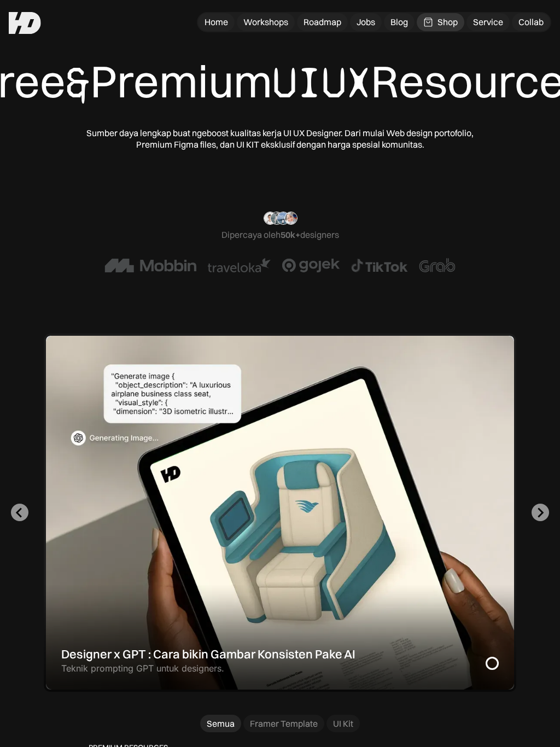  What do you see at coordinates (20, 512) in the screenshot?
I see `button: Go to last slide` at bounding box center [20, 512].